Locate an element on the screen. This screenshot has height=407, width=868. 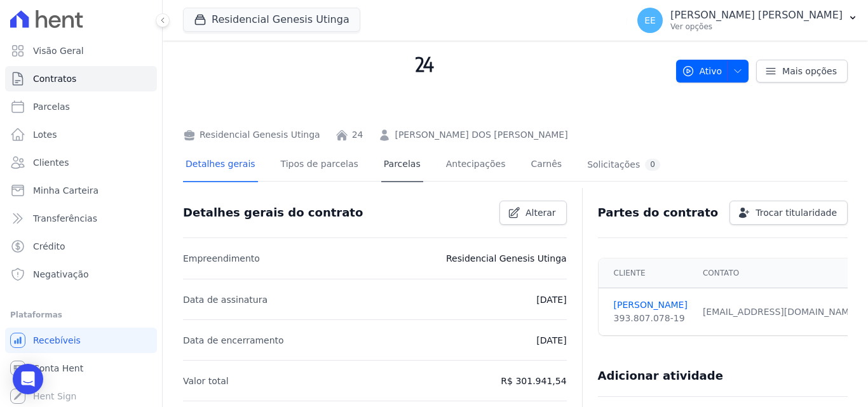
p: R$ 301.941,54 is located at coordinates (533, 381).